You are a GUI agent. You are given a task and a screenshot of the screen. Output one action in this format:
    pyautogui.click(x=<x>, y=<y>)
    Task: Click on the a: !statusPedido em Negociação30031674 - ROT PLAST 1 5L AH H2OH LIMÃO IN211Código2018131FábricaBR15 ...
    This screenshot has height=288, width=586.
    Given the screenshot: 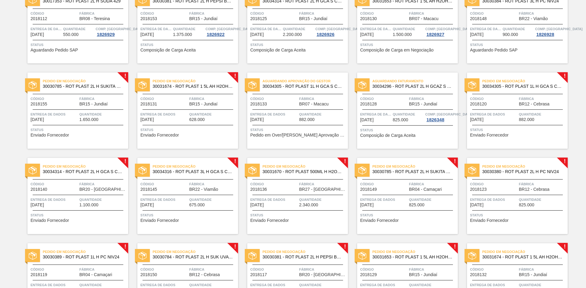 What is the action you would take?
    pyautogui.click(x=183, y=111)
    